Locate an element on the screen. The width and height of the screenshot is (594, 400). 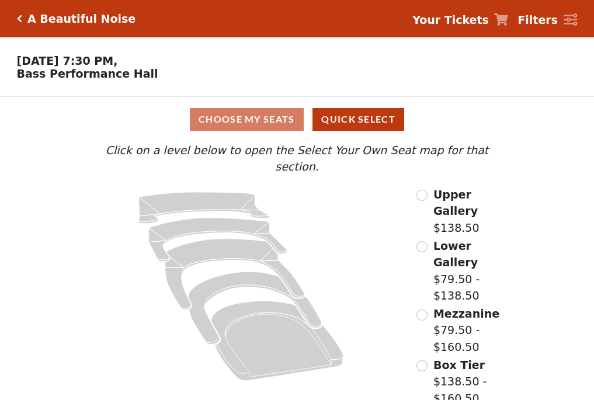
a: Click here to go back to filters is located at coordinates (19, 19).